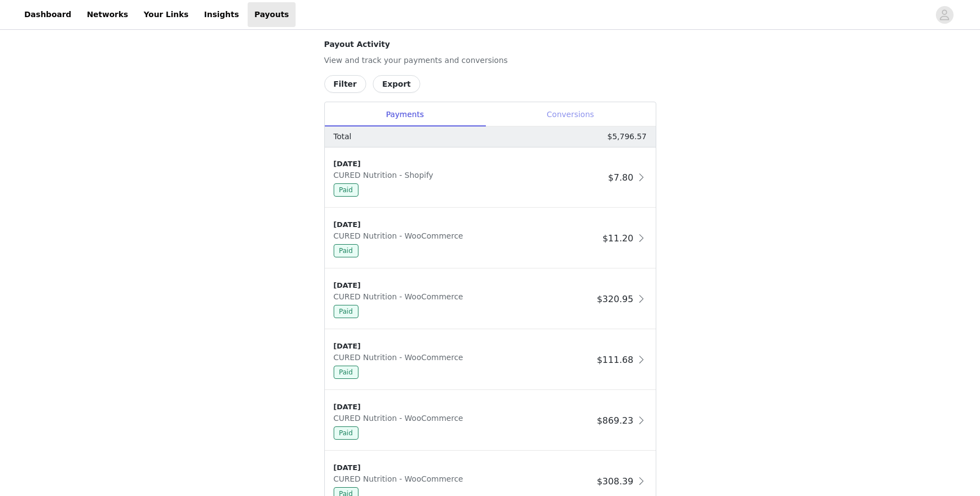 The height and width of the screenshot is (496, 980). Describe the element at coordinates (345, 84) in the screenshot. I see `button: Filter` at that location.